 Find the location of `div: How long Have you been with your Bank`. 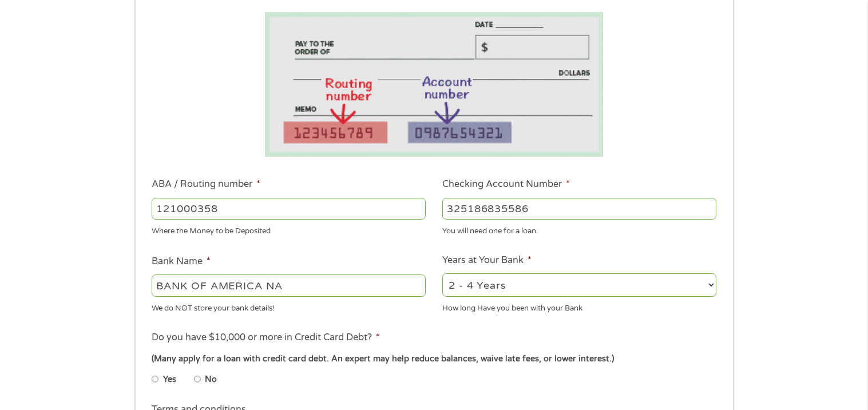

div: How long Have you been with your Bank is located at coordinates (579, 306).